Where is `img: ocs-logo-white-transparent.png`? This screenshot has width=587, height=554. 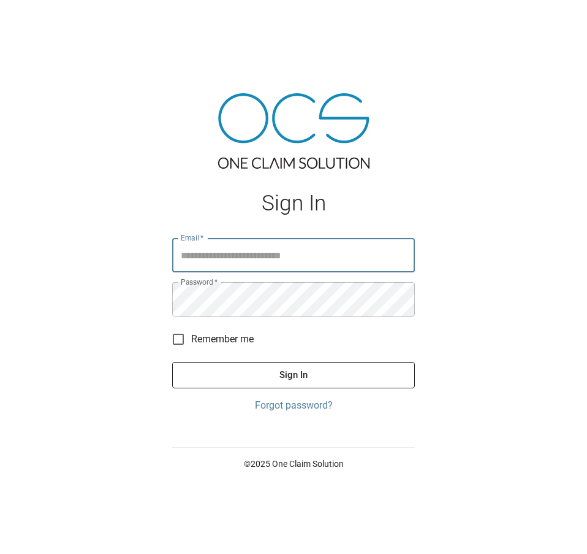
img: ocs-logo-white-transparent.png is located at coordinates (39, 20).